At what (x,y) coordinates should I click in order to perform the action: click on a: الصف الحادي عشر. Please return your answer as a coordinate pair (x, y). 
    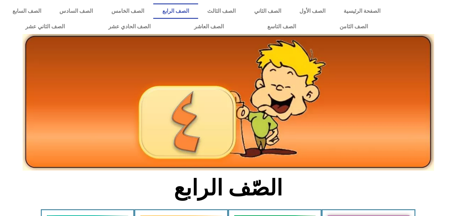
    Looking at the image, I should click on (129, 27).